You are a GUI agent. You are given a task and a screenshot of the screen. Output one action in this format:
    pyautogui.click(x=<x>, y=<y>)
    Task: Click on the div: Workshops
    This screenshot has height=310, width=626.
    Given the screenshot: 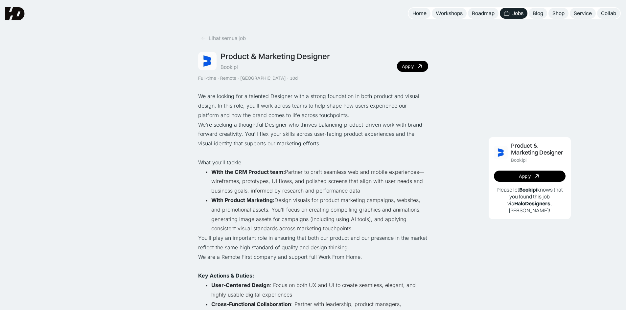 What is the action you would take?
    pyautogui.click(x=449, y=13)
    